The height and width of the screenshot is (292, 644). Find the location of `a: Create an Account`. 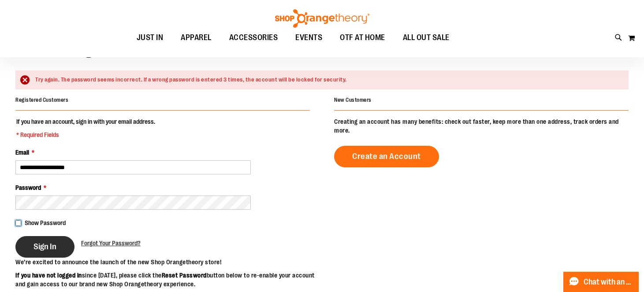

a: Create an Account is located at coordinates (387, 156).